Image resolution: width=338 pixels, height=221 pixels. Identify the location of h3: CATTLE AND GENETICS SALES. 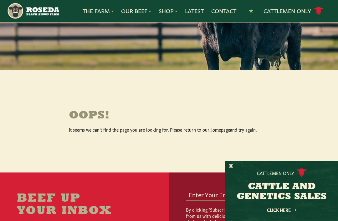
(282, 192).